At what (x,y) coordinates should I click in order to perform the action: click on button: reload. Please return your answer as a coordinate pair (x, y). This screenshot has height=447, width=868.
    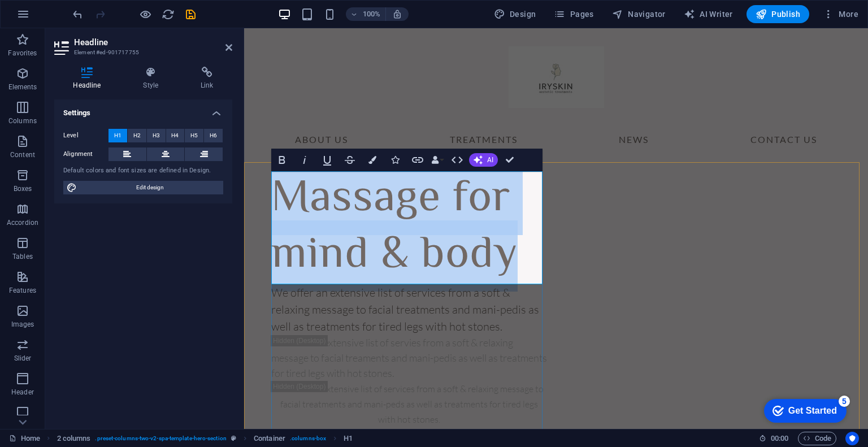
    Looking at the image, I should click on (168, 14).